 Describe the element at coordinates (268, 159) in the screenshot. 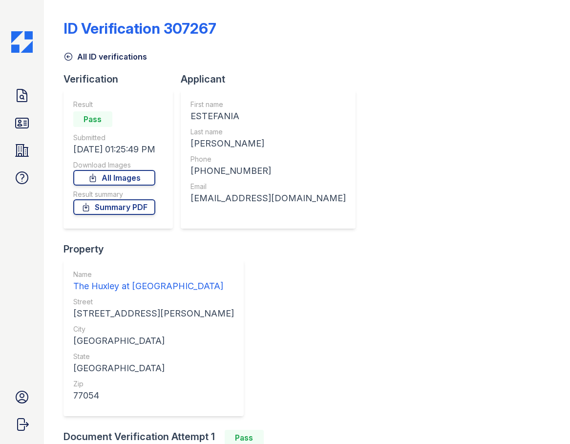

I see `div: Phone` at that location.